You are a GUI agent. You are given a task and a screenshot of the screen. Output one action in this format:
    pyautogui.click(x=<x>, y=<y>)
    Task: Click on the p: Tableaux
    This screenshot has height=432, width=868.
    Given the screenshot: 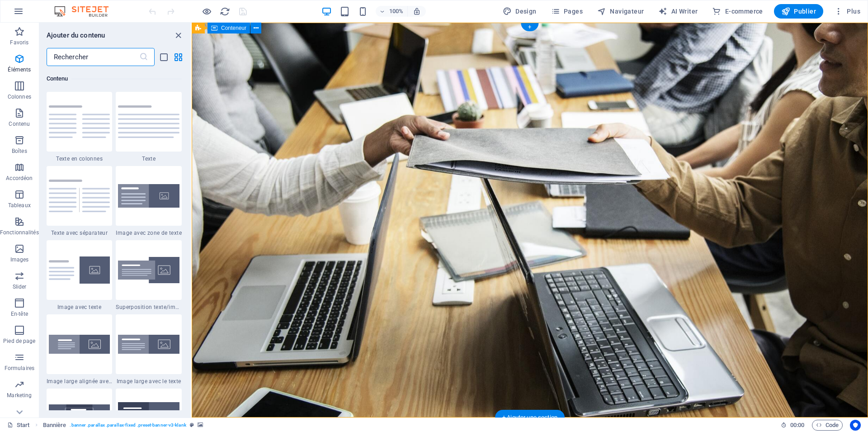 What is the action you would take?
    pyautogui.click(x=19, y=206)
    